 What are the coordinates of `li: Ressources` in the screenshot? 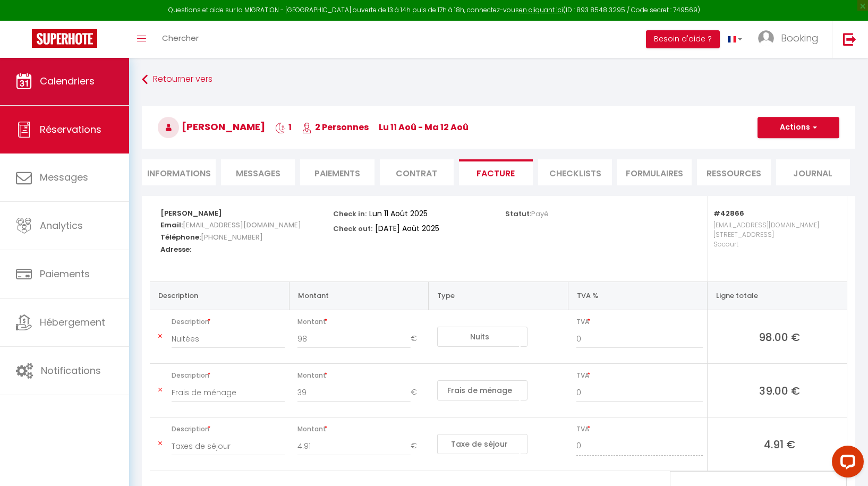 It's located at (734, 172).